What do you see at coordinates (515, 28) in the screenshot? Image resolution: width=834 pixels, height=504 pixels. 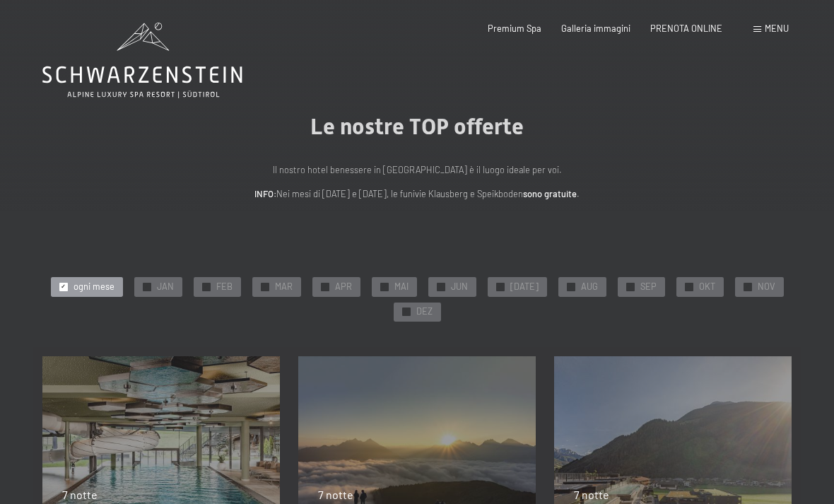 I see `a: Premium Spa` at bounding box center [515, 28].